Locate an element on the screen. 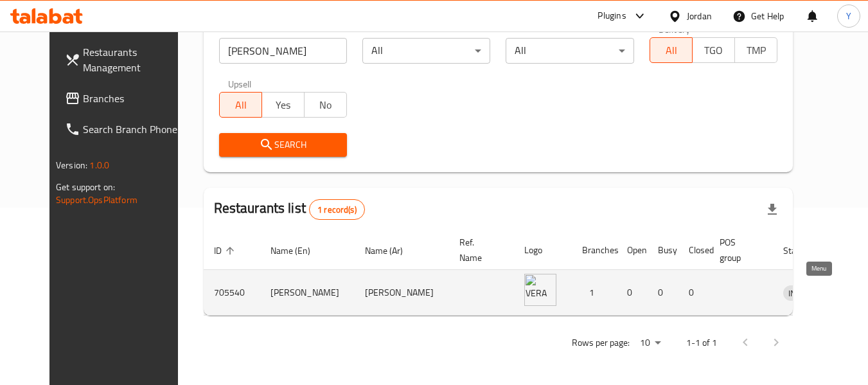 The width and height of the screenshot is (868, 385). span: No is located at coordinates (326, 105).